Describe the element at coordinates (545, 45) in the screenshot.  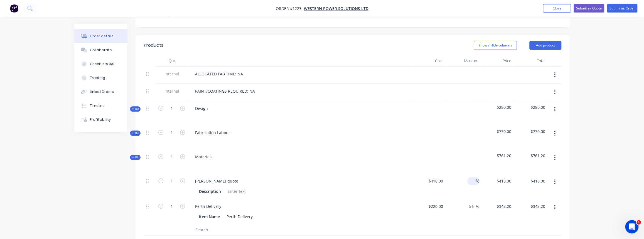
I see `button: Add product` at that location.